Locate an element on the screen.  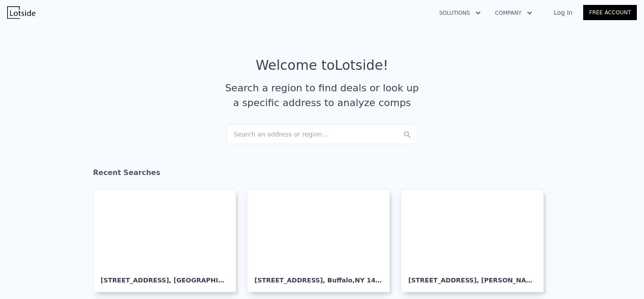
img: Lotside is located at coordinates (21, 12).